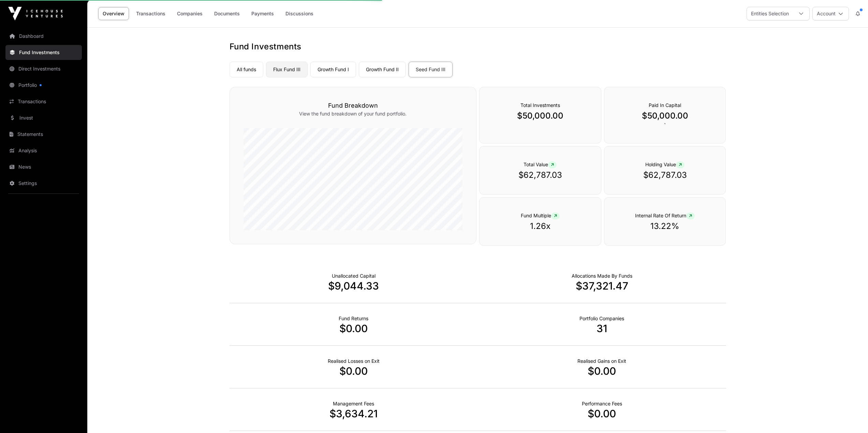 This screenshot has height=433, width=868. Describe the element at coordinates (478, 47) in the screenshot. I see `h1: Fund Investments` at that location.